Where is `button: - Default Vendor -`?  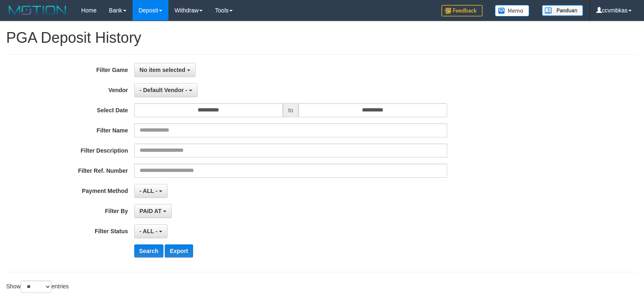 button: - Default Vendor - is located at coordinates (166, 90).